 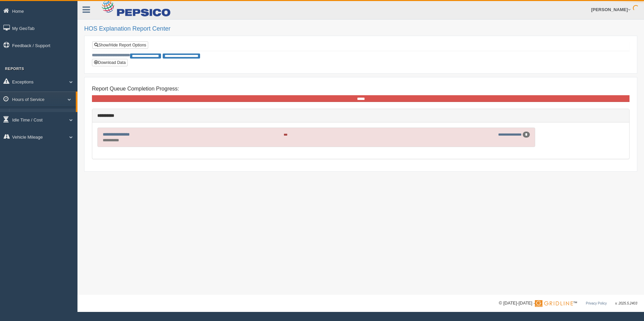 I want to click on a: Privacy Policy, so click(x=596, y=304).